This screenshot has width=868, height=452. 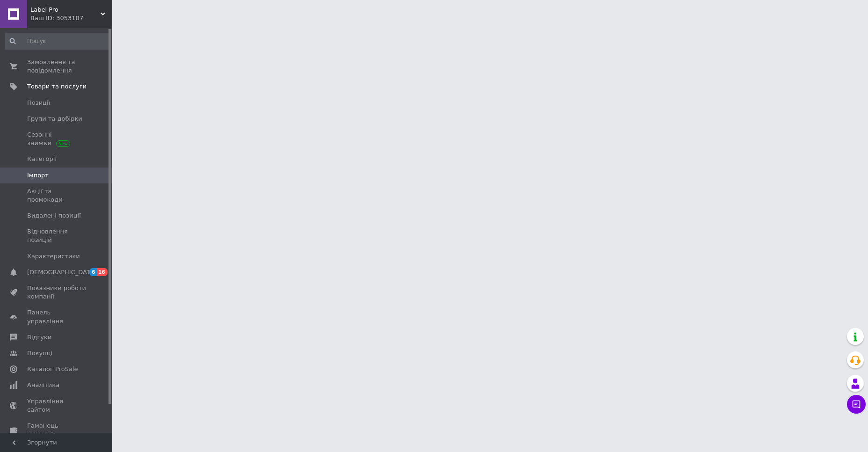 I want to click on span: Відновлення позицій, so click(x=57, y=236).